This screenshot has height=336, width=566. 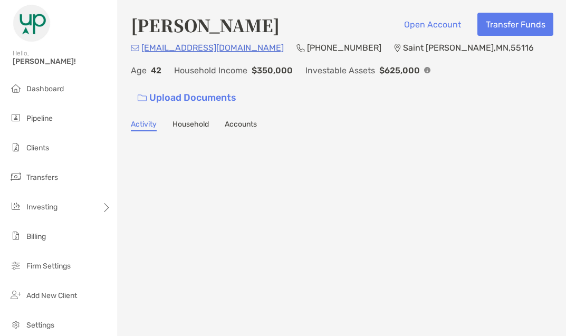 I want to click on img: Phone Icon, so click(x=300, y=48).